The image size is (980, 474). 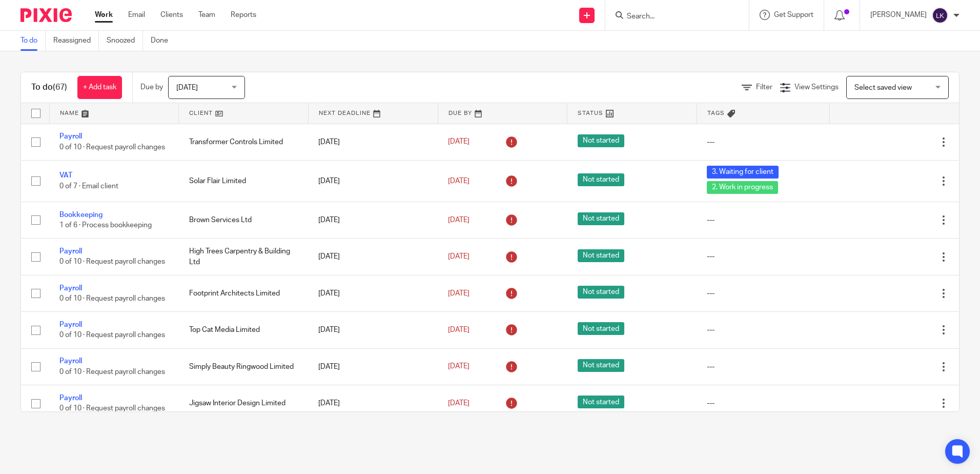 I want to click on a: Reports, so click(x=244, y=15).